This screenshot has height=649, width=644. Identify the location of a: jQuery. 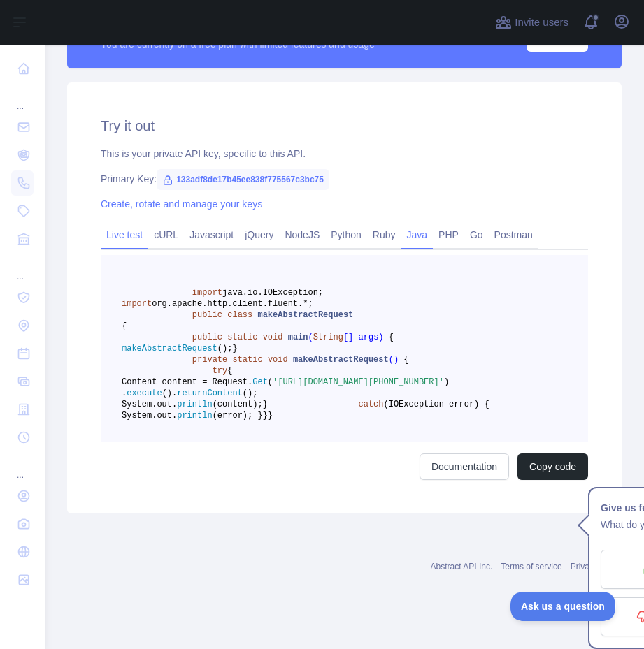
(258, 235).